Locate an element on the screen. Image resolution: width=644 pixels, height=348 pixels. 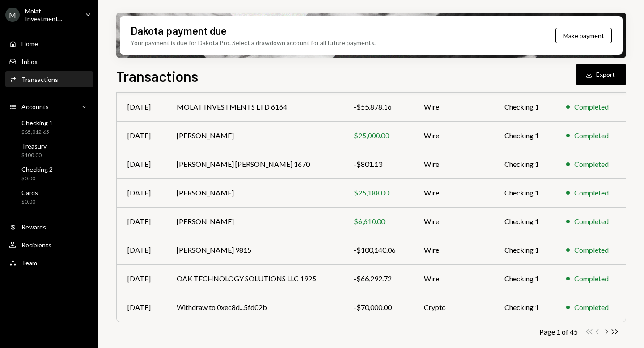
div: Treasury is located at coordinates (34, 146).